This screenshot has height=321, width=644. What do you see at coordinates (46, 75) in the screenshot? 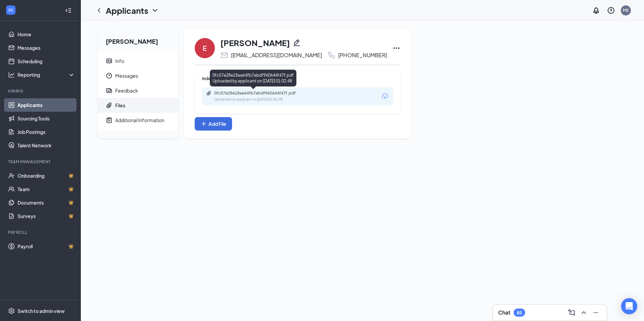
I see `div: Reporting` at bounding box center [46, 75].